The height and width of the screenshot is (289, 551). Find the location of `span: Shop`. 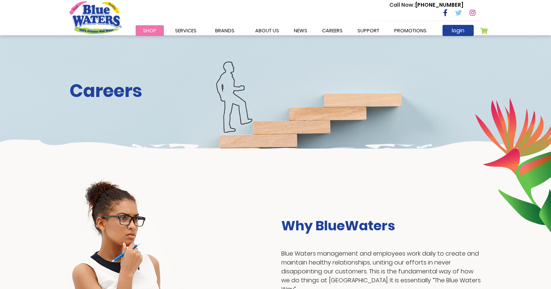

span: Shop is located at coordinates (150, 30).